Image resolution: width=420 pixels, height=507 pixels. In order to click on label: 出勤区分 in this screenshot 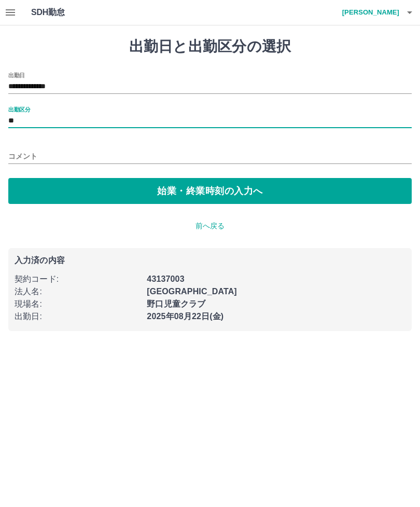, I will do `click(19, 109)`.